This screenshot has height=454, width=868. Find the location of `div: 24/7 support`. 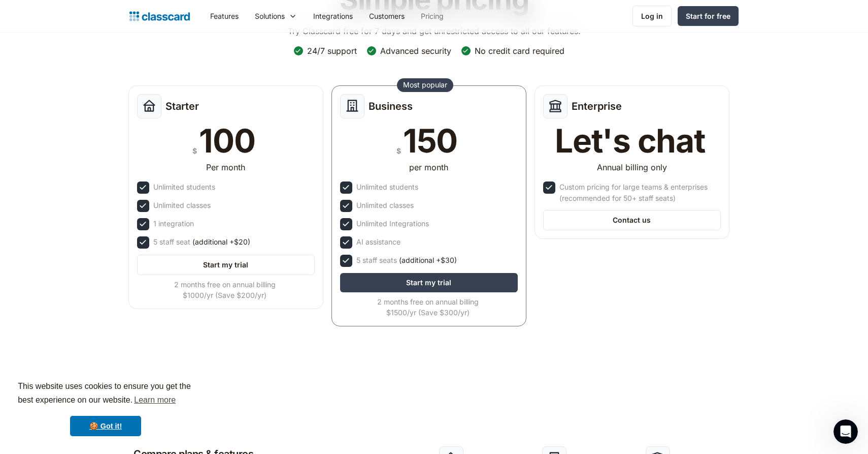

div: 24/7 support is located at coordinates (332, 51).